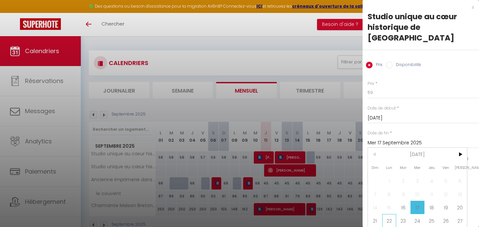 This screenshot has width=479, height=227. What do you see at coordinates (418, 7) in the screenshot?
I see `div: x` at bounding box center [418, 7].